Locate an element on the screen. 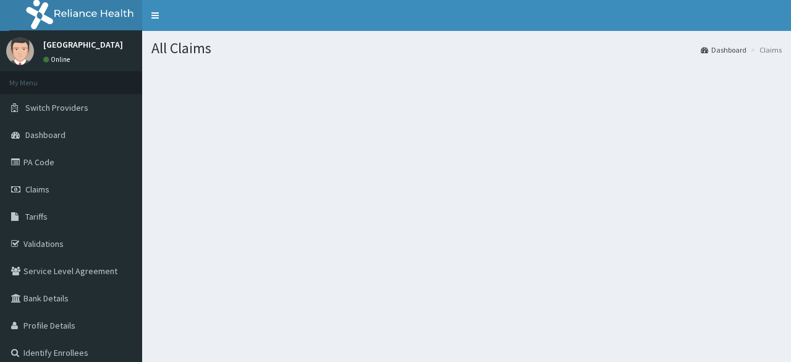 The height and width of the screenshot is (362, 791). span: Switch Providers is located at coordinates (57, 108).